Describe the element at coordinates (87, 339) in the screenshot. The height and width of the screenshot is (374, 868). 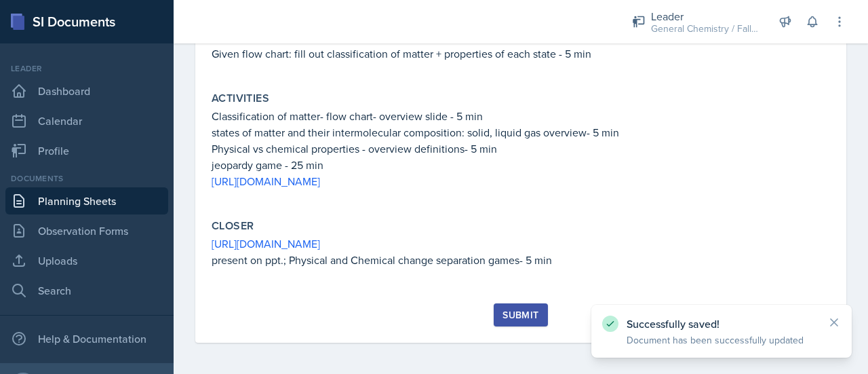
I see `div: Help & Documentation` at that location.